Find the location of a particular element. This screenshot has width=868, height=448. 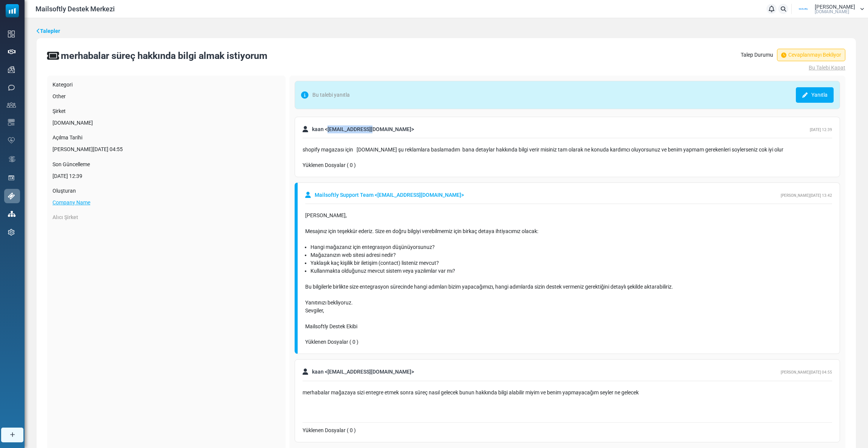

div: Bu bilgilerle birlikte size entegrasyon sürecinde hangi adımları bizim yapacağımızı, hangi adımla... is located at coordinates (568, 291).